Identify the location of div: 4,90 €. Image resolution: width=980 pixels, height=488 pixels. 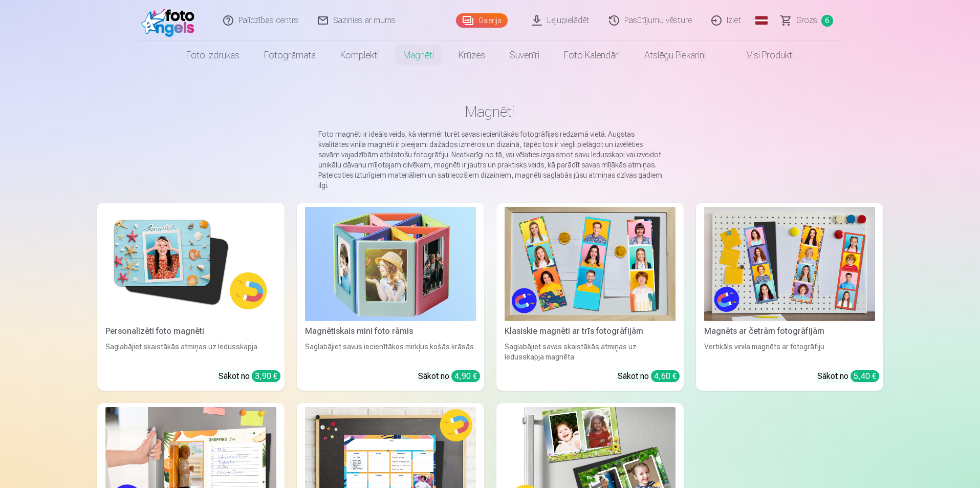
(466, 376).